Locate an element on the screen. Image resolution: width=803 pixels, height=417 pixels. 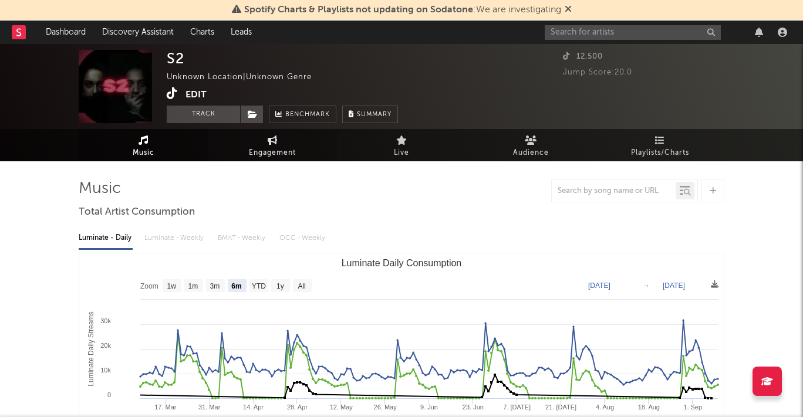
a: Live is located at coordinates (401, 145).